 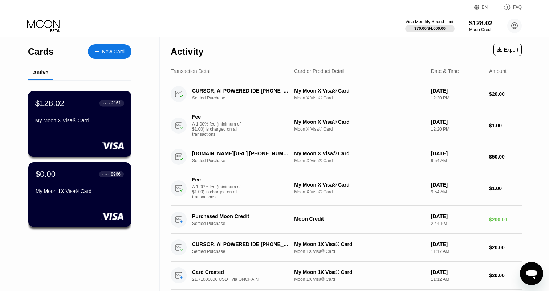 I want to click on div: 2:44 PM, so click(x=457, y=223).